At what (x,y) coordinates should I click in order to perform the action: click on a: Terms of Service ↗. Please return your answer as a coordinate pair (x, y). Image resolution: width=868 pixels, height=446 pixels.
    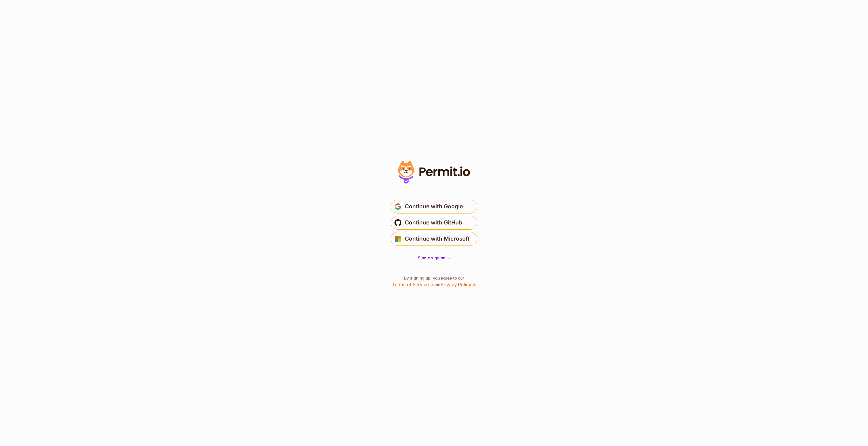
    Looking at the image, I should click on (412, 285).